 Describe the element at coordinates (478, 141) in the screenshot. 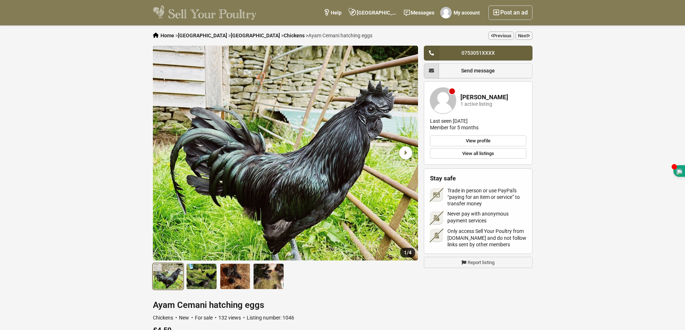

I see `a: View profile` at that location.